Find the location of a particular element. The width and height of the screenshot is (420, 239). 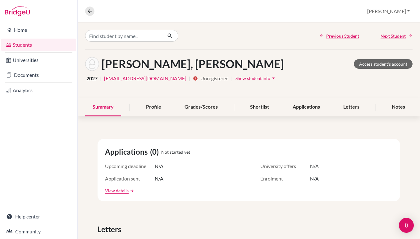

span: Letters is located at coordinates (111, 229).